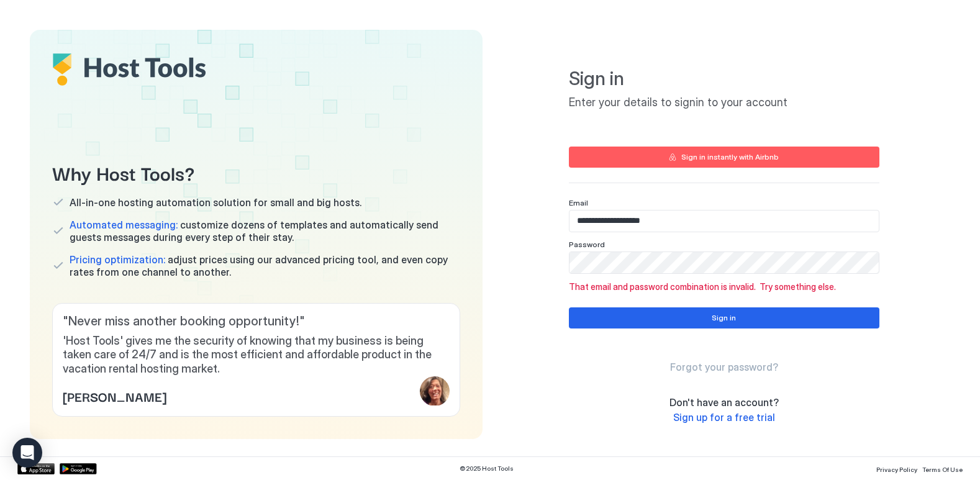  I want to click on div: Sign in instantly with Airbnb, so click(730, 157).